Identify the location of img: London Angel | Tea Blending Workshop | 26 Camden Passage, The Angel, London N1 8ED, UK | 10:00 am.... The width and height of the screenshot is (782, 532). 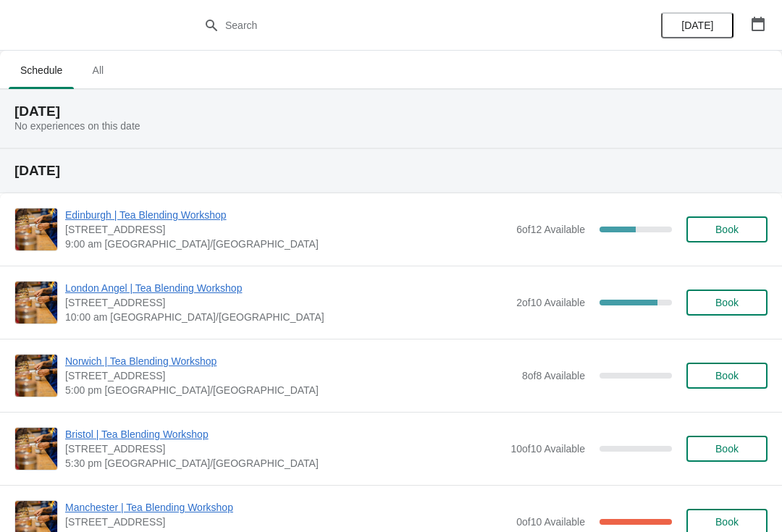
(36, 303).